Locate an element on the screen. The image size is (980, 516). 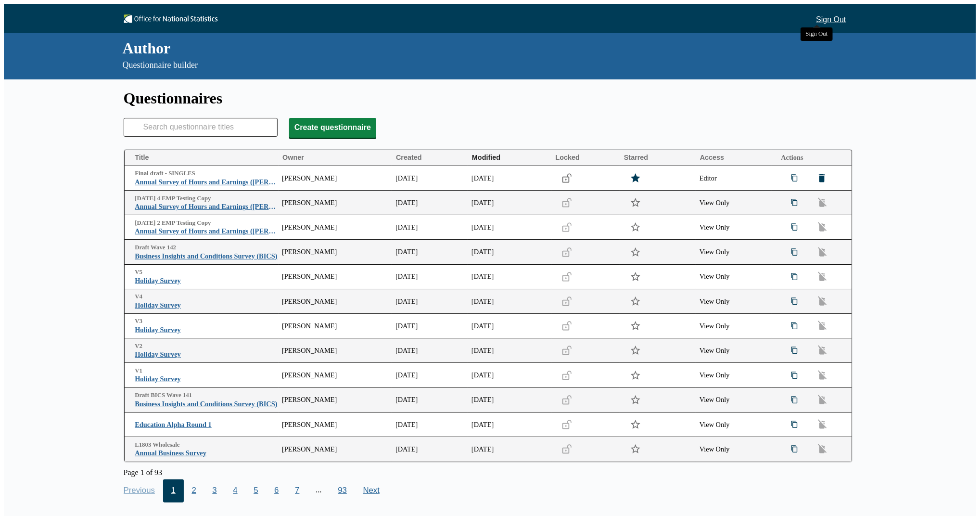
button: Created is located at coordinates (430, 158).